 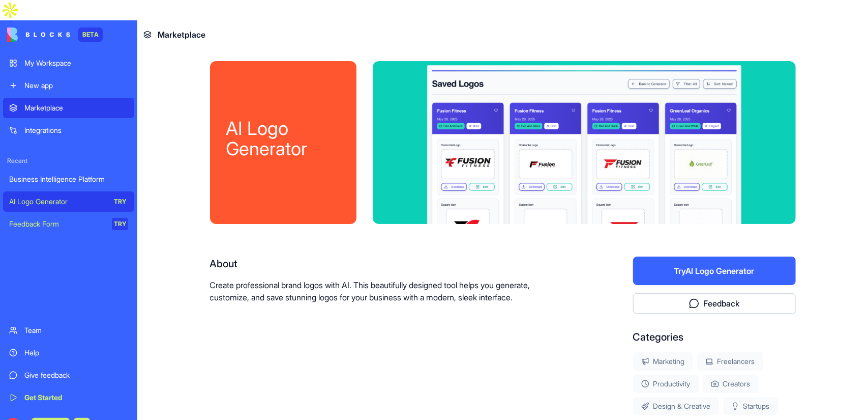 I want to click on div: Feedback Form, so click(x=57, y=224).